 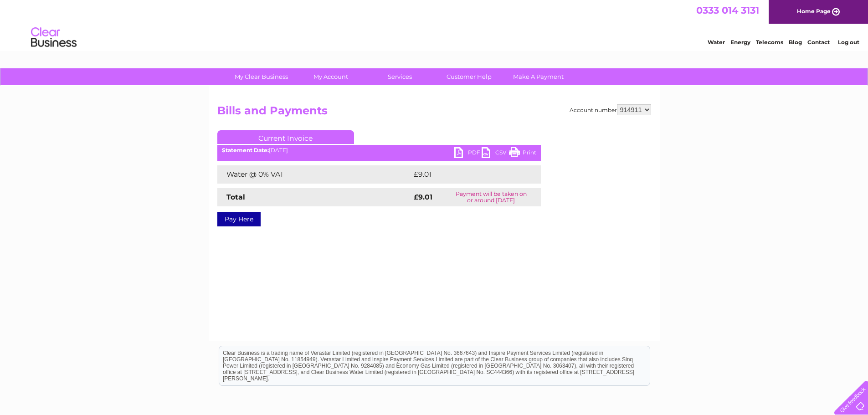 What do you see at coordinates (314, 174) in the screenshot?
I see `td: Water @ 0% VAT` at bounding box center [314, 174].